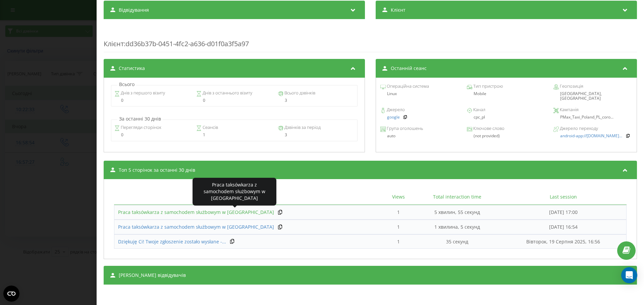 This screenshot has height=305, width=644. Describe the element at coordinates (234, 135) in the screenshot. I see `div: 1` at that location.